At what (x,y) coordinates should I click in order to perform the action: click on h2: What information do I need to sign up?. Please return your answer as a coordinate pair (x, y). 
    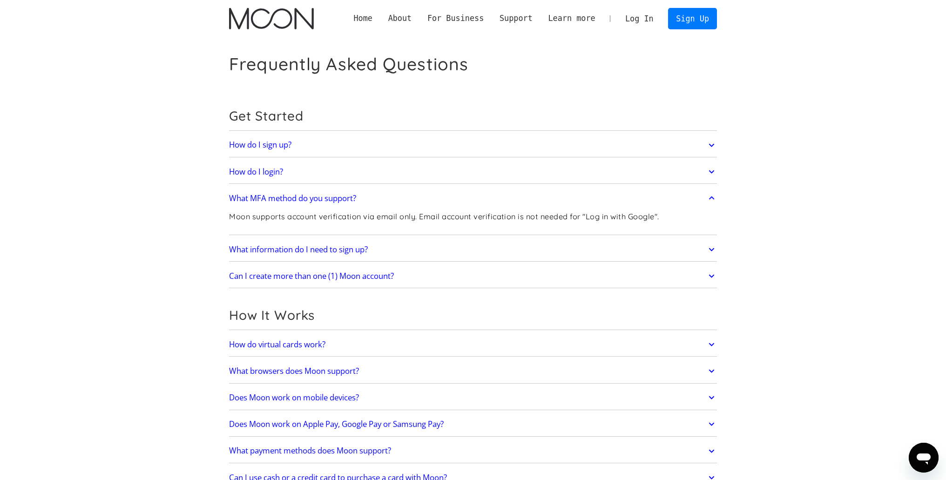
    Looking at the image, I should click on (298, 249).